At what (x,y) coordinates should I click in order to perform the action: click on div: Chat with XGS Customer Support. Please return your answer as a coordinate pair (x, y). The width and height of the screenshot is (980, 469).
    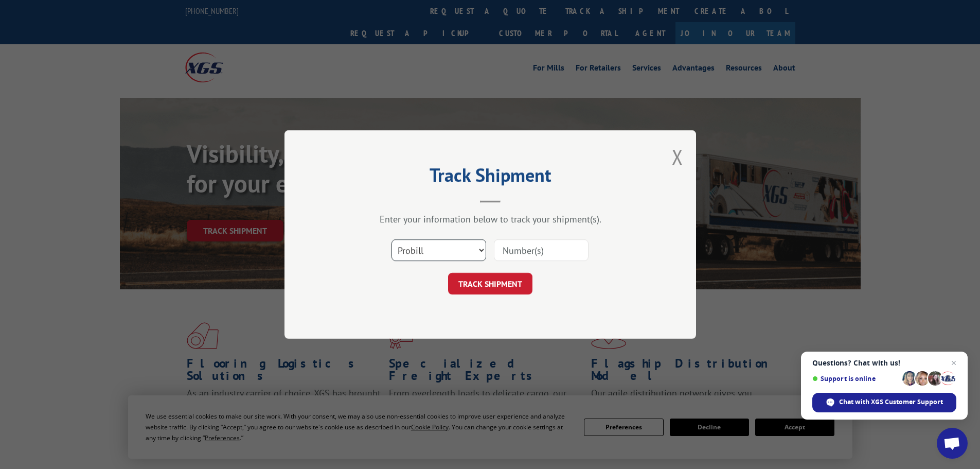
    Looking at the image, I should click on (884, 402).